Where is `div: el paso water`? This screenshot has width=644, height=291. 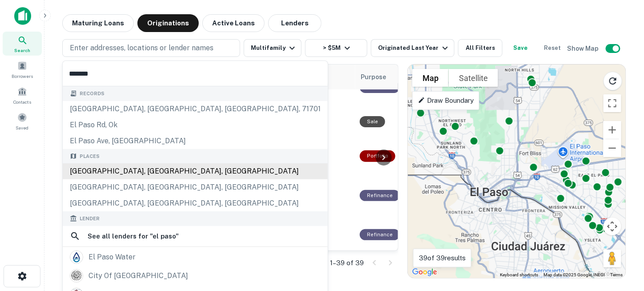
div: el paso water is located at coordinates (112, 257).